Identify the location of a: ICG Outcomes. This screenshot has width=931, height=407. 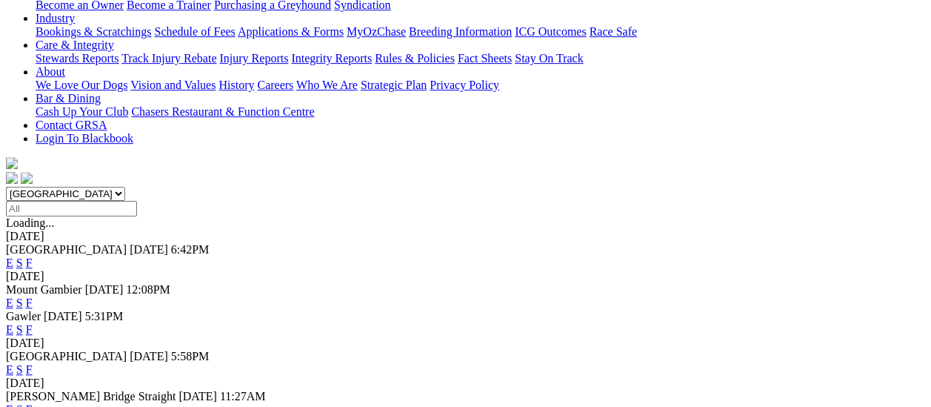
(551, 31).